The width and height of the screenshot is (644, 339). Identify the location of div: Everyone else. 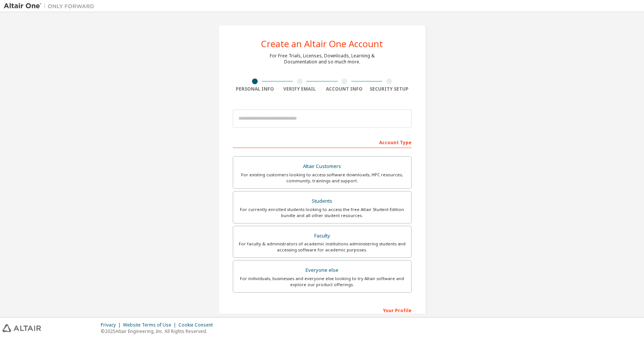
(322, 270).